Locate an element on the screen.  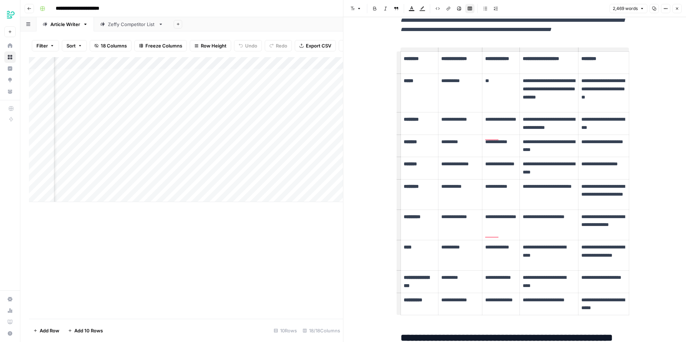
div: Zeffy Competitor List is located at coordinates (131, 24).